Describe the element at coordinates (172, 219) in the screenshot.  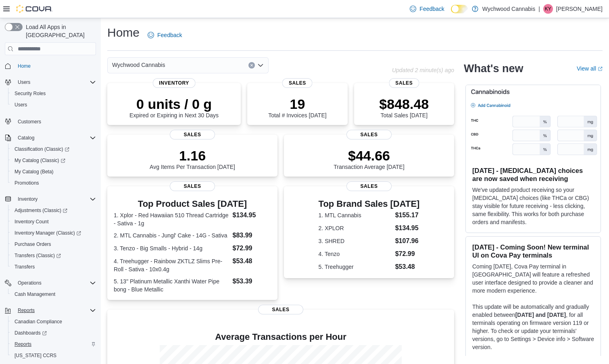
I see `dt: 1. Xplor - Red Hawaiian 510 Thread Cartridge - Sativa - 1g` at that location.